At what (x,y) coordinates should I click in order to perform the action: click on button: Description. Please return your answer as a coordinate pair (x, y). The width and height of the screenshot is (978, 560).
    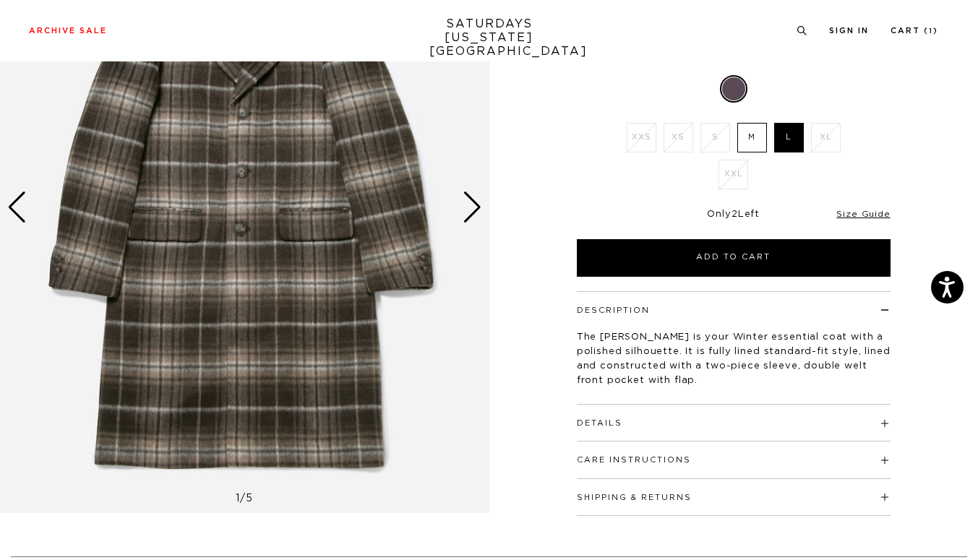
    Looking at the image, I should click on (613, 310).